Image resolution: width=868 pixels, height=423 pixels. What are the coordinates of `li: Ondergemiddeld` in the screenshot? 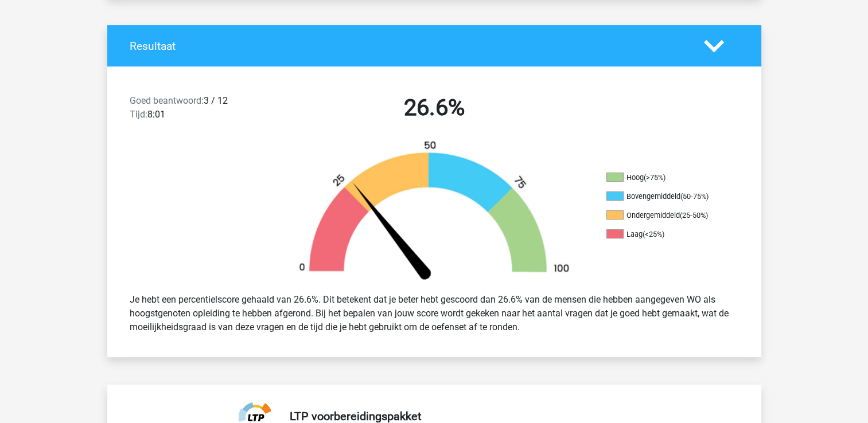 It's located at (664, 216).